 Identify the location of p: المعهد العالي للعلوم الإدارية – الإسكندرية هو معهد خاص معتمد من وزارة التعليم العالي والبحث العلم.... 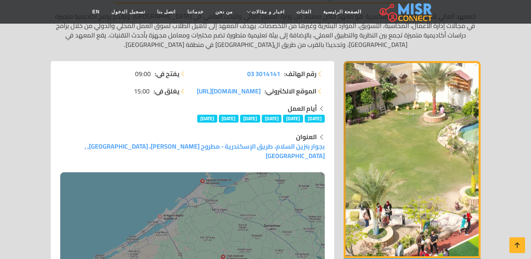
(266, 30).